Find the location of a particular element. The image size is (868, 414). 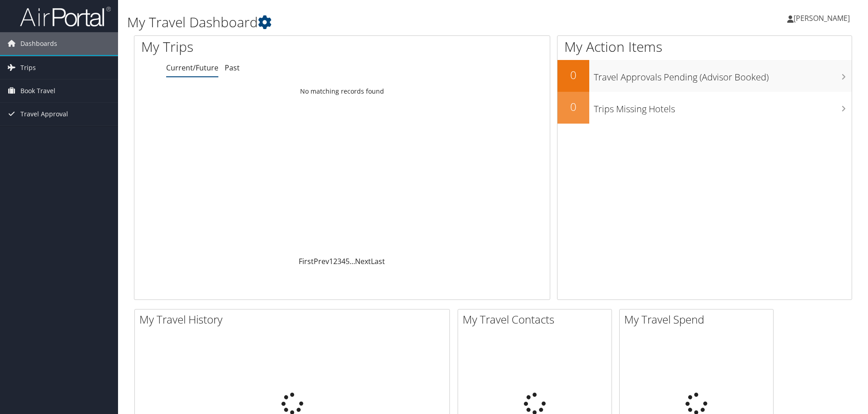

img: airportal-logo.png is located at coordinates (65, 17).